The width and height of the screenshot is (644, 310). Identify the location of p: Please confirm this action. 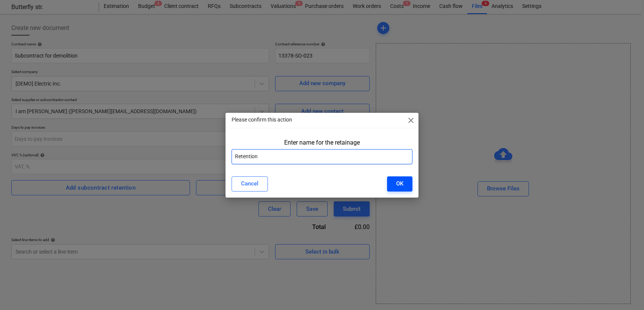
(262, 120).